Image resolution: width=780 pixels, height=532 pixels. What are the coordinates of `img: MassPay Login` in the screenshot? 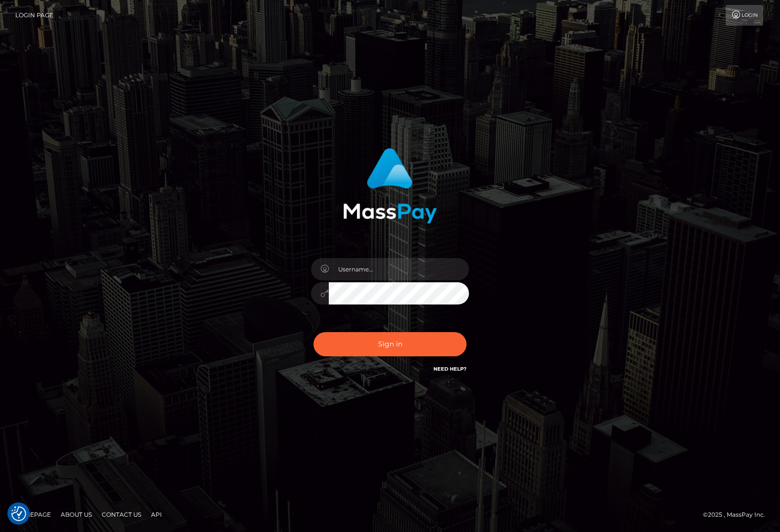 It's located at (390, 186).